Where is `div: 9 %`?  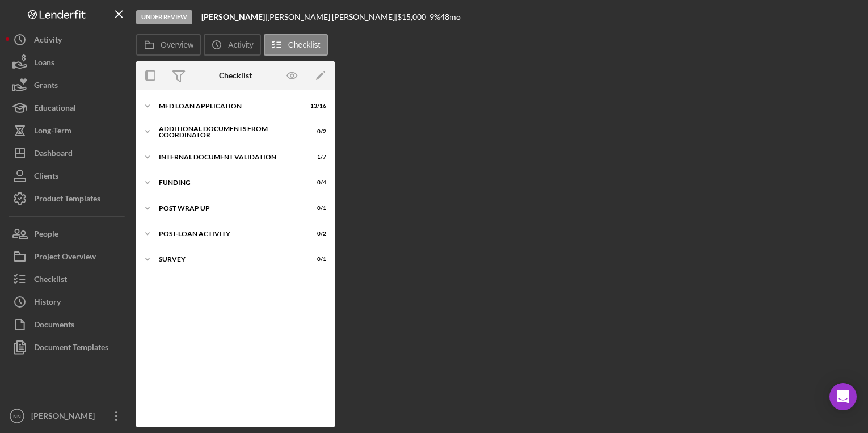 div: 9 % is located at coordinates (434, 17).